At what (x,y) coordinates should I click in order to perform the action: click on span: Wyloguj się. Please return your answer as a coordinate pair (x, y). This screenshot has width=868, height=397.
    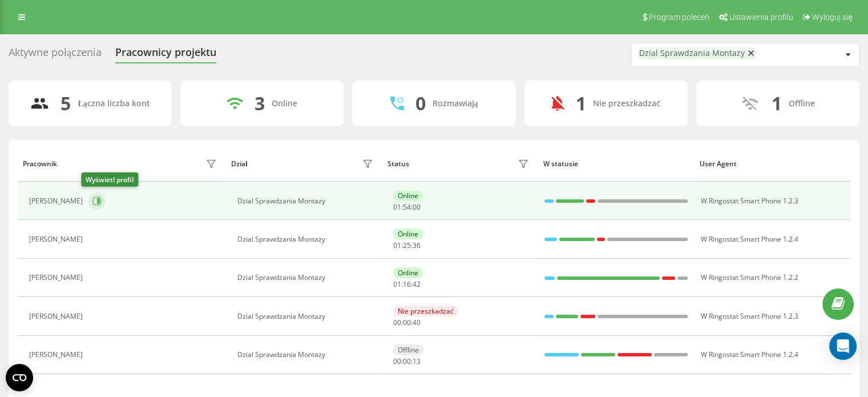
    Looking at the image, I should click on (832, 17).